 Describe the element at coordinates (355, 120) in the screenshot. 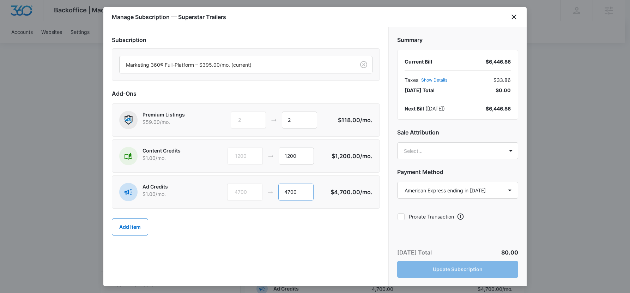

I see `p: $118.00` at that location.